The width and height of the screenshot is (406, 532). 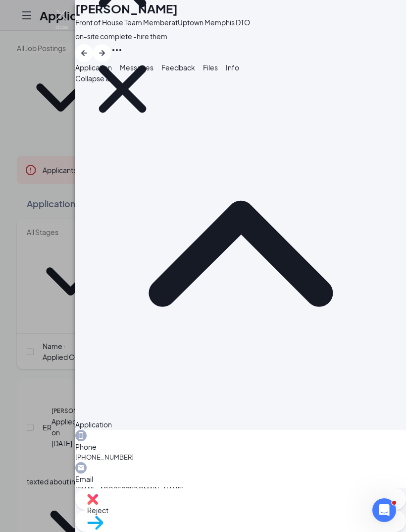 I want to click on div: Application, so click(x=241, y=424).